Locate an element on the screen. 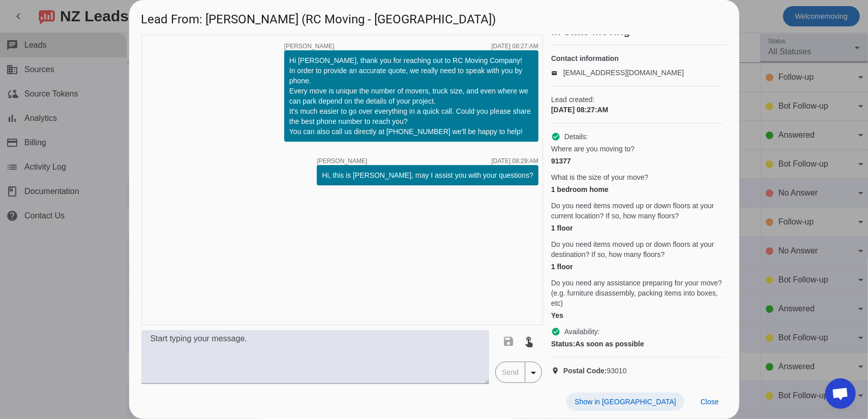  mat-icon: arrow_drop_down is located at coordinates (533, 373).